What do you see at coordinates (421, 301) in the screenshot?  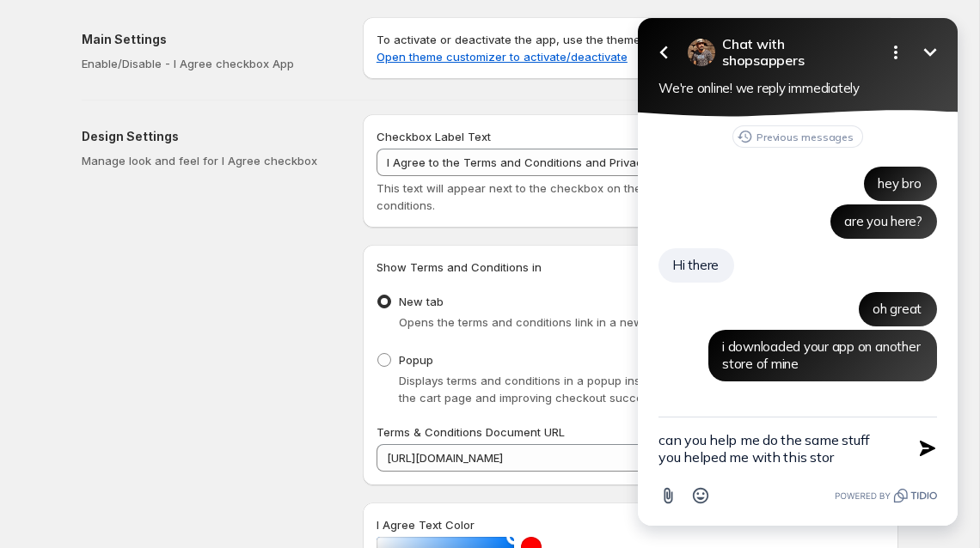 I see `span: New tab` at bounding box center [421, 301].